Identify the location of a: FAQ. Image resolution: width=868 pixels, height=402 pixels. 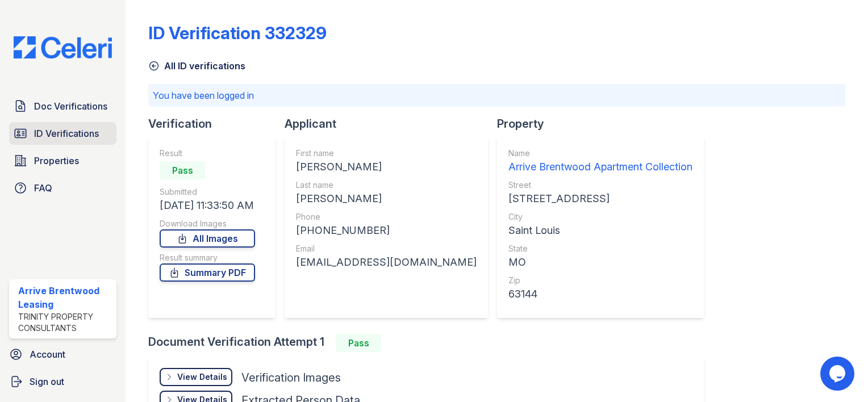
(62, 188).